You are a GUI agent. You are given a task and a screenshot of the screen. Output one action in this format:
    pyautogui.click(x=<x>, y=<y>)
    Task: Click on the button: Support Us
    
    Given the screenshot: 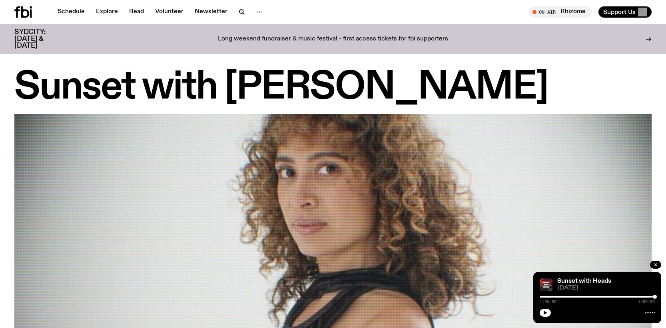 What is the action you would take?
    pyautogui.click(x=625, y=12)
    